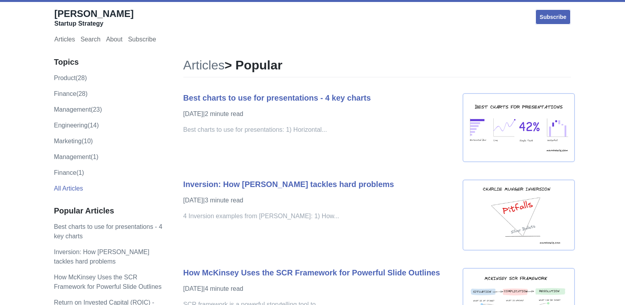 The width and height of the screenshot is (625, 305). Describe the element at coordinates (78, 109) in the screenshot. I see `a: management(23)` at that location.